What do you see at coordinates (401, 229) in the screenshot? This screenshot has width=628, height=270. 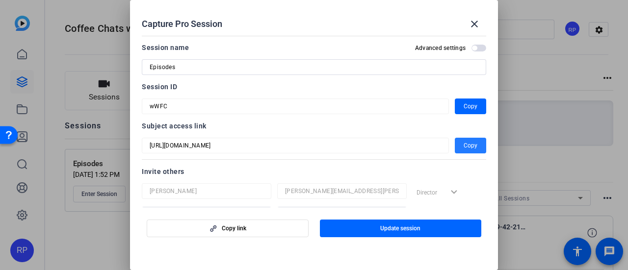 I see `button: Update session` at bounding box center [401, 229].